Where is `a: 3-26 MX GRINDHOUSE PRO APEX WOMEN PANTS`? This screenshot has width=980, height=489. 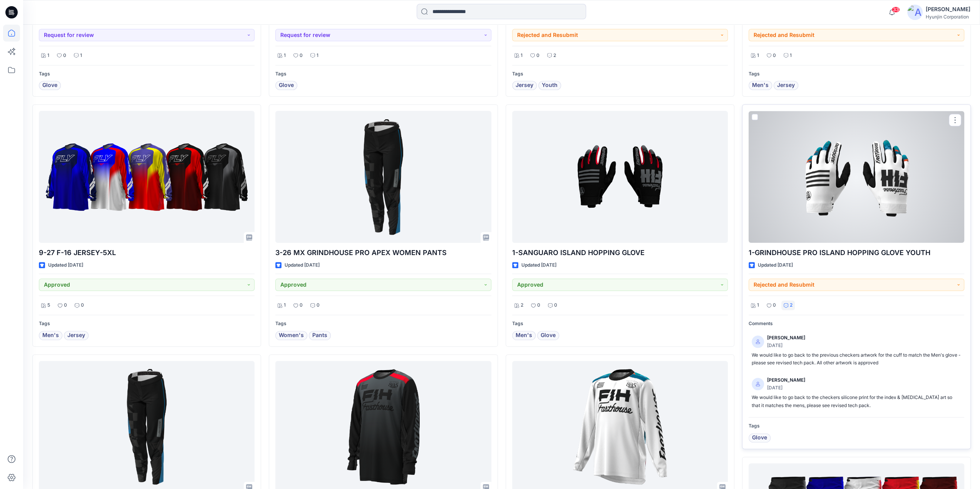 a: 3-26 MX GRINDHOUSE PRO APEX WOMEN PANTS is located at coordinates (383, 177).